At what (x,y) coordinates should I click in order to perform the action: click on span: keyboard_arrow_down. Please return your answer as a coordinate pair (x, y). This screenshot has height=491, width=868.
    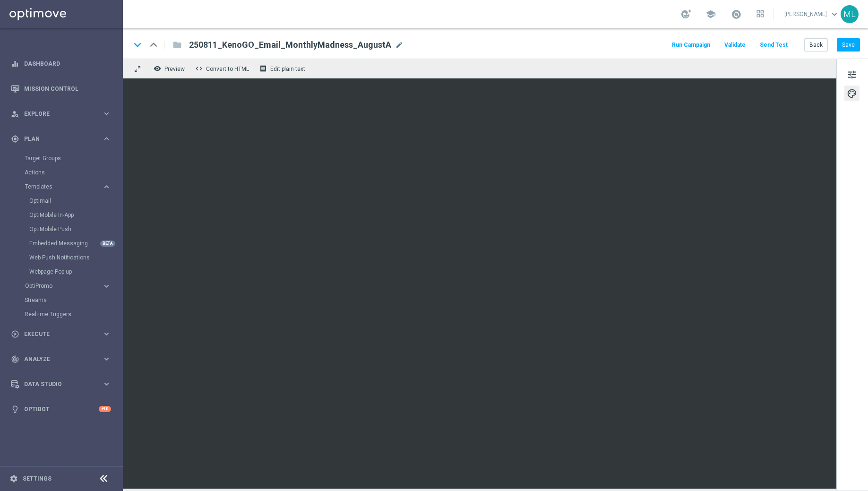
    Looking at the image, I should click on (835, 14).